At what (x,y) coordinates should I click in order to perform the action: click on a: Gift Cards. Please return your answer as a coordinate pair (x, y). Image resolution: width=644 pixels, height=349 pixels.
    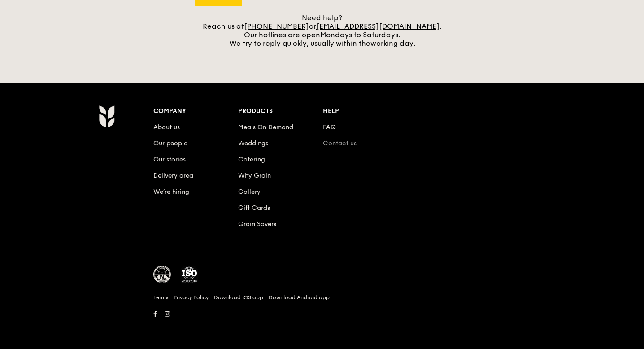
    Looking at the image, I should click on (254, 207).